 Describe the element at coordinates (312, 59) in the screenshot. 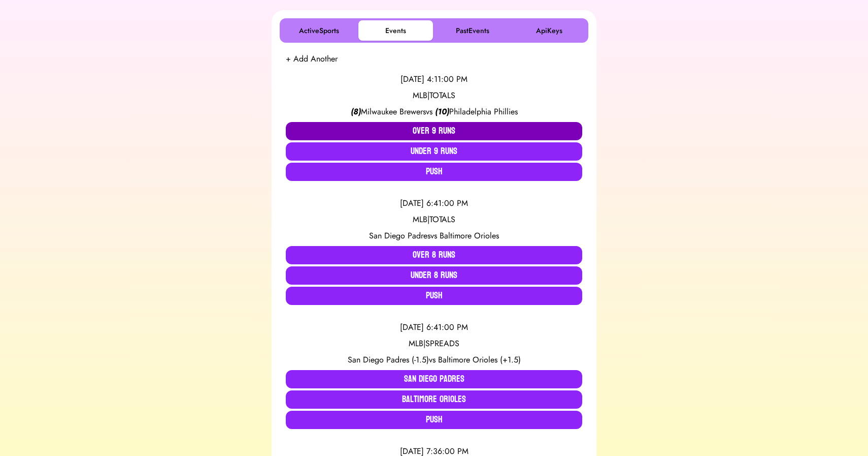

I see `button: + Add Another` at that location.